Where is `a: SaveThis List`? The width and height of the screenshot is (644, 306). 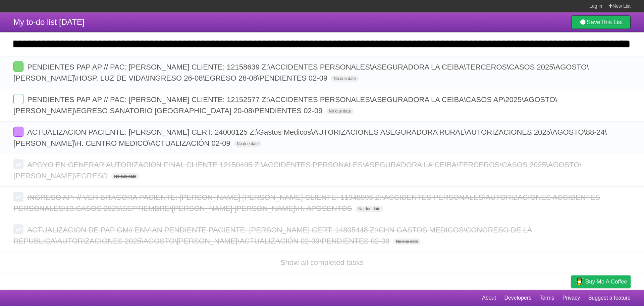 a: SaveThis List is located at coordinates (601, 22).